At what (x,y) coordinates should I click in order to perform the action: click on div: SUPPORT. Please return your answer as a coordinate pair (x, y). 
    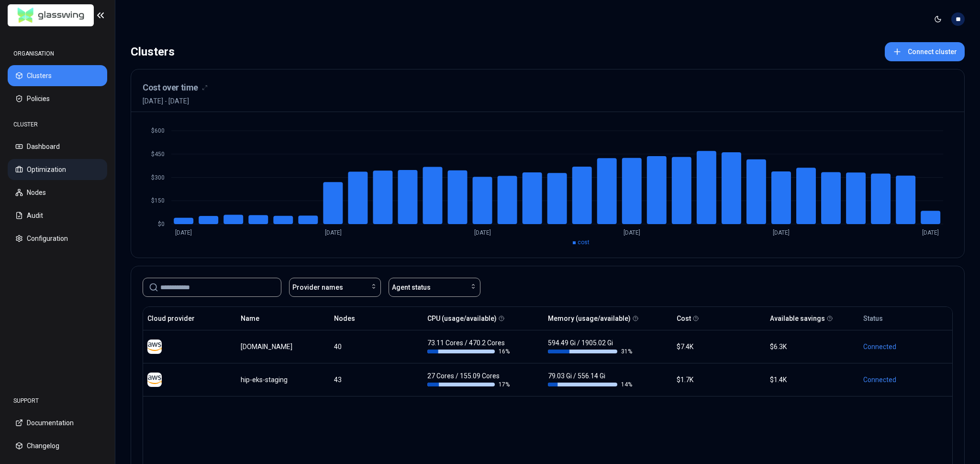
    Looking at the image, I should click on (57, 401).